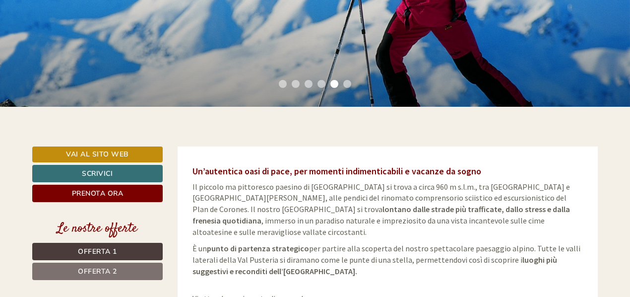 The height and width of the screenshot is (297, 630). What do you see at coordinates (97, 251) in the screenshot?
I see `span: Offerta 1` at bounding box center [97, 251].